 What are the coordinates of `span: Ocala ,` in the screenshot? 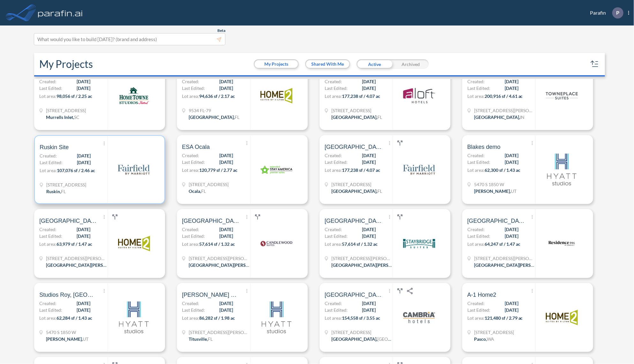 It's located at (195, 191).